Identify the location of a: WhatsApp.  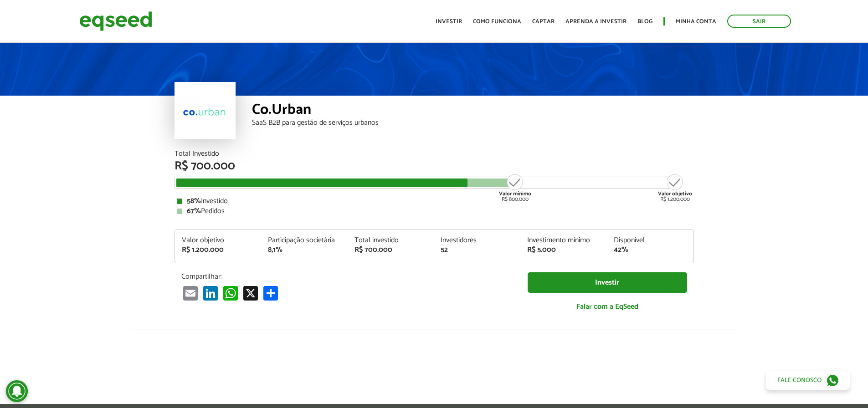
(231, 293).